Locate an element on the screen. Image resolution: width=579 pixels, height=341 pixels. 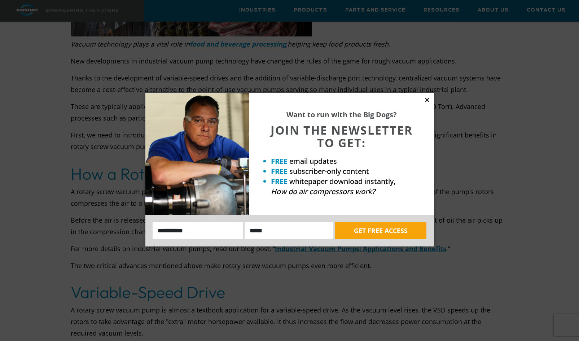
button: Close is located at coordinates (427, 100).